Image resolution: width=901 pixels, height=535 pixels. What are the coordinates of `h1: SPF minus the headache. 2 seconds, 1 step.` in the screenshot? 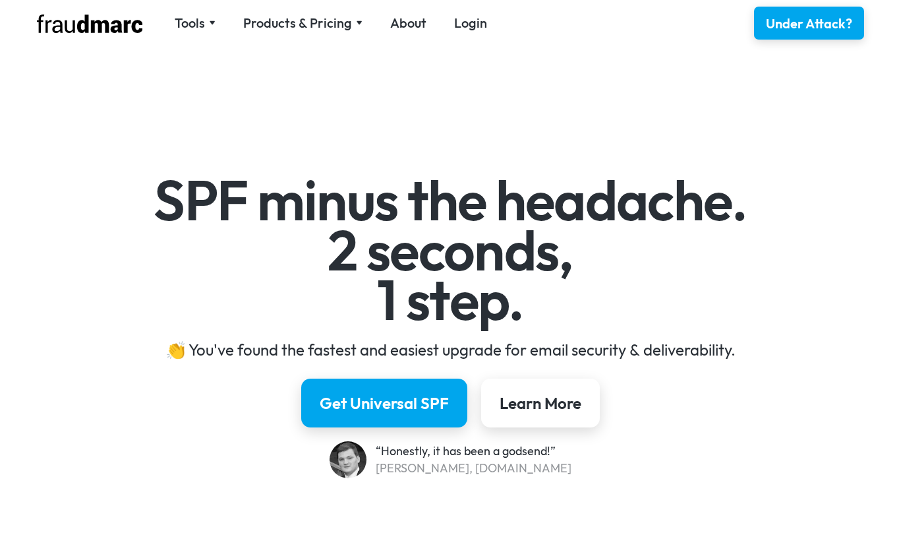 It's located at (450, 250).